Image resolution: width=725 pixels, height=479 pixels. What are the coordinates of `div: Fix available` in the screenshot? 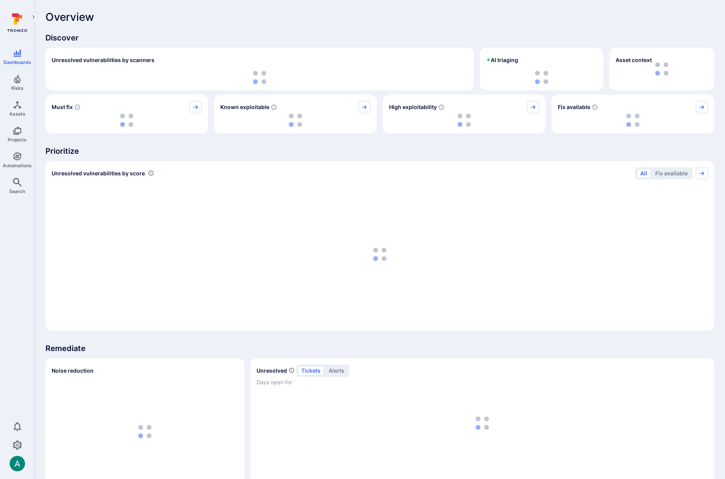 It's located at (633, 114).